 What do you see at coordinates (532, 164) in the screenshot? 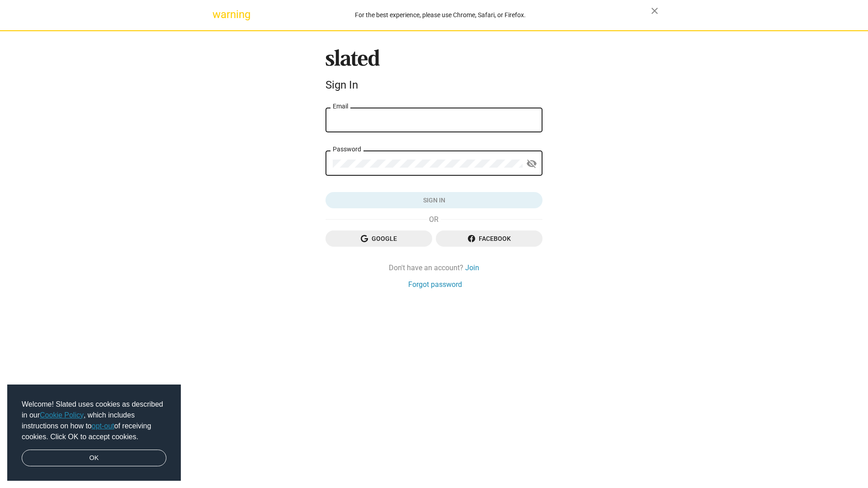
I see `mat-icon: visibility_off` at bounding box center [532, 164].